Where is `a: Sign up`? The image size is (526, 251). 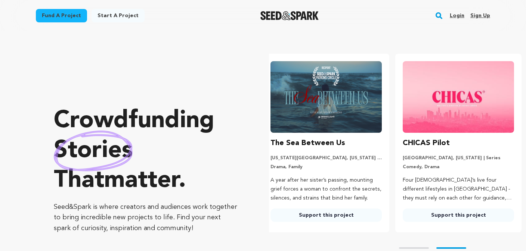 a: Sign up is located at coordinates (480, 16).